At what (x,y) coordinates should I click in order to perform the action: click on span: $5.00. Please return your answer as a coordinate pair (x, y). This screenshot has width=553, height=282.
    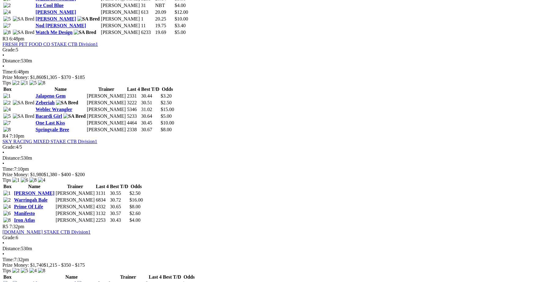
    Looking at the image, I should click on (166, 116).